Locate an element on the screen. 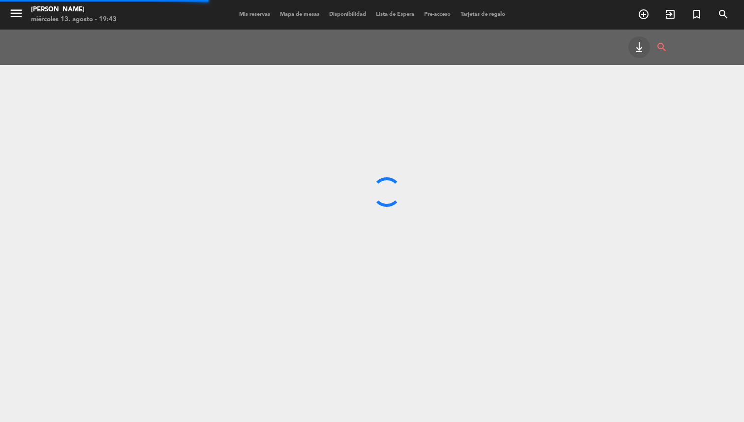  button: menu is located at coordinates (16, 15).